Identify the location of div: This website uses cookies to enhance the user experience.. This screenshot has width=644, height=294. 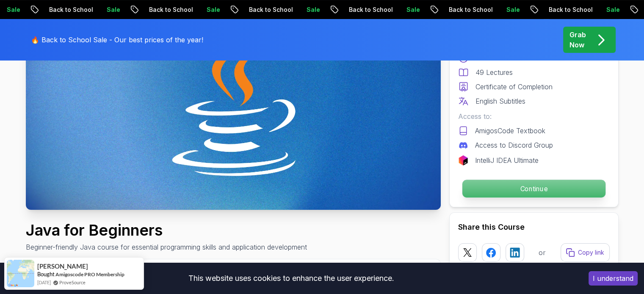
(291, 278).